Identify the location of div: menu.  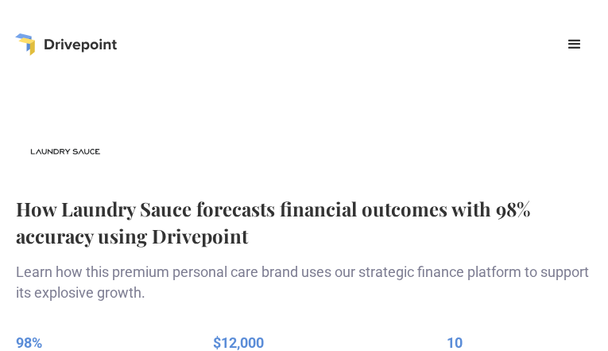
(575, 45).